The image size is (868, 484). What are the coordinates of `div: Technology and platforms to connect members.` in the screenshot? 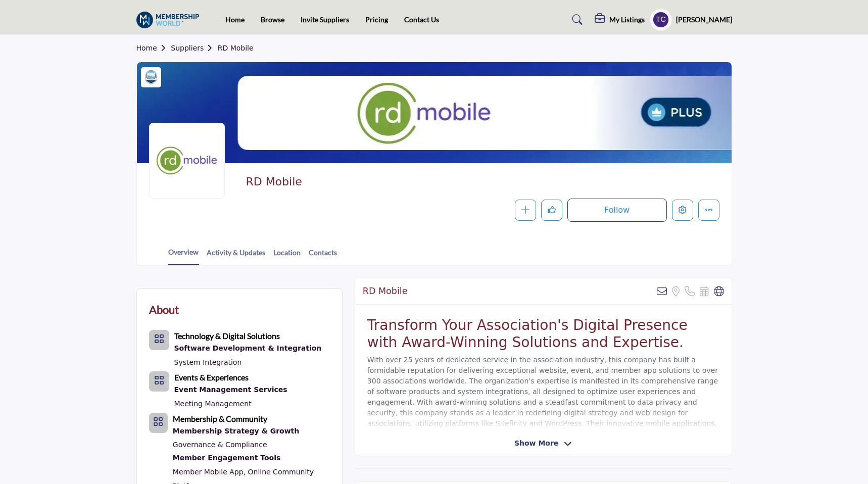 It's located at (251, 458).